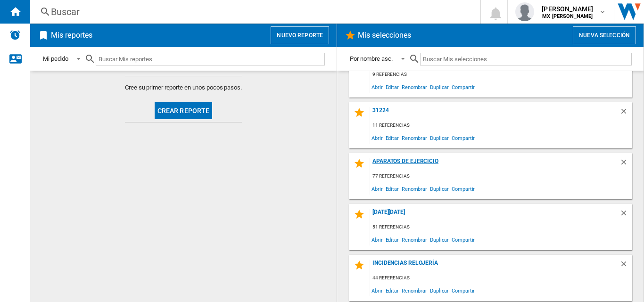 The height and width of the screenshot is (302, 644). Describe the element at coordinates (71, 35) in the screenshot. I see `h2: Mis reportes` at that location.